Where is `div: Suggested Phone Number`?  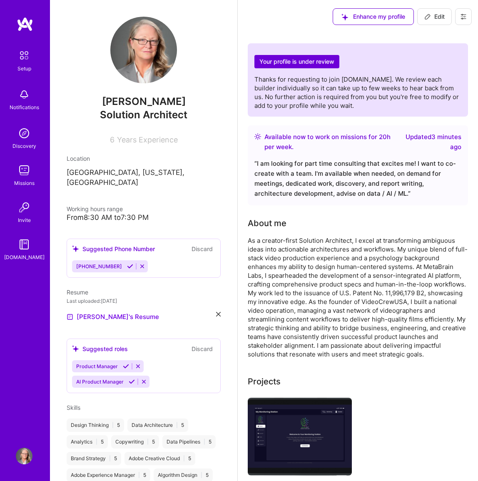 div: Suggested Phone Number is located at coordinates (113, 249).